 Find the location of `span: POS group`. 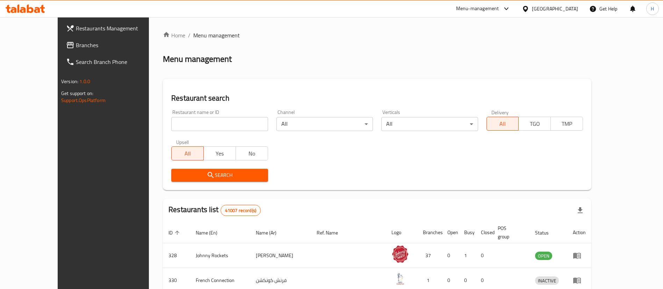

span: POS group is located at coordinates (509, 232).